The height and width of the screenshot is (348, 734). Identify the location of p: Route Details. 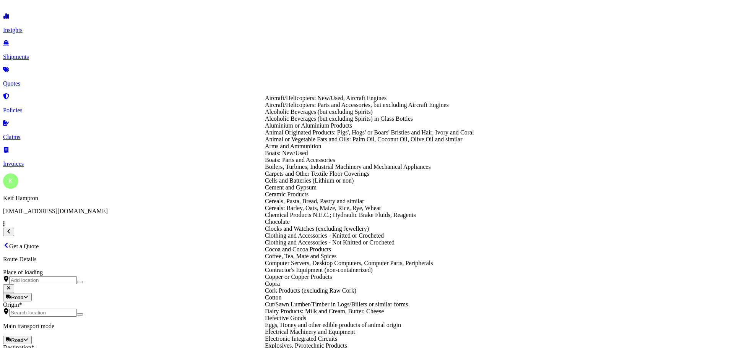
(367, 260).